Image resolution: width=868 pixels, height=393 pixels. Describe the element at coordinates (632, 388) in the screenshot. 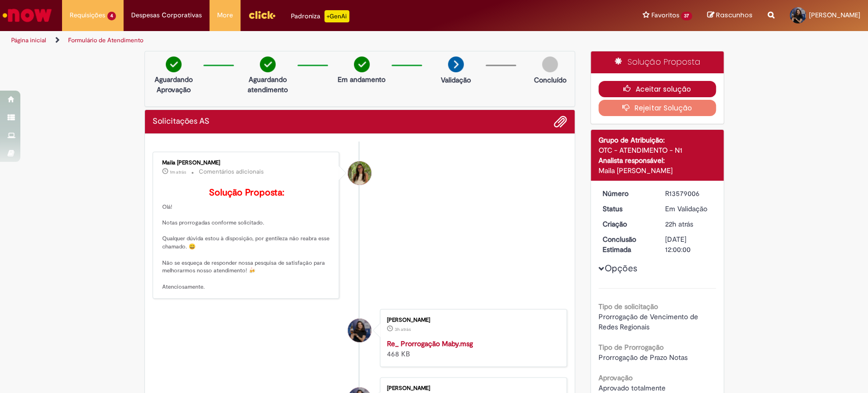

I see `span: Aprovado totalmente` at that location.